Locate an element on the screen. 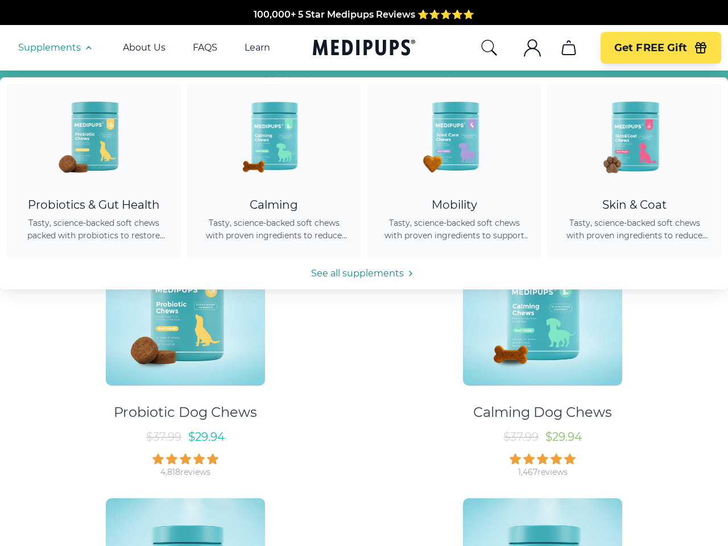 The width and height of the screenshot is (728, 546). span: 100,000+ 5 Star Medipups Reviews ⭐️⭐️⭐️⭐️⭐️ is located at coordinates (364, 7).